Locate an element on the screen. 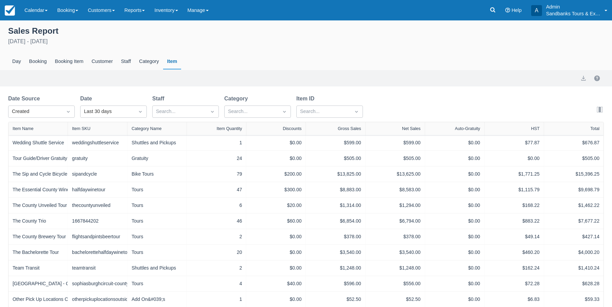 Image resolution: width=612 pixels, height=307 pixels. p: Sandbanks Tours & Experiences is located at coordinates (573, 14).